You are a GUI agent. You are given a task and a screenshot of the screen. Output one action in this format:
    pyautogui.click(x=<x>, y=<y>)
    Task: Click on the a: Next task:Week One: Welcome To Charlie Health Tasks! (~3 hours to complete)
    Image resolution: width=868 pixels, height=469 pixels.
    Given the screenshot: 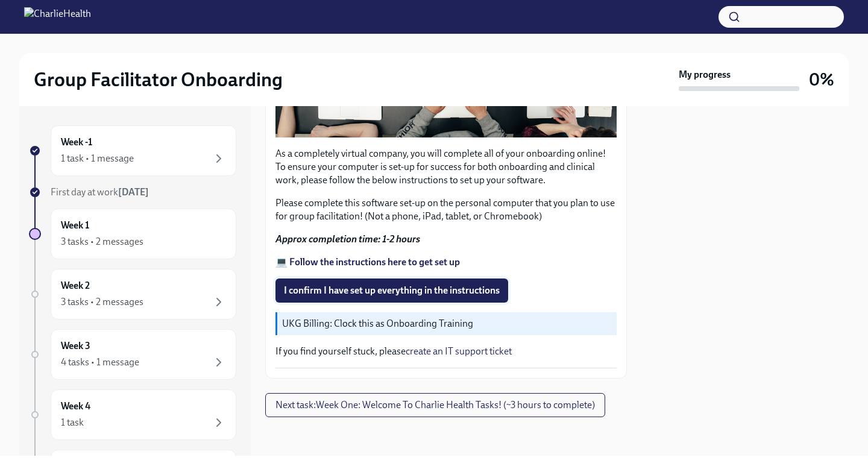 What is the action you would take?
    pyautogui.click(x=435, y=406)
    